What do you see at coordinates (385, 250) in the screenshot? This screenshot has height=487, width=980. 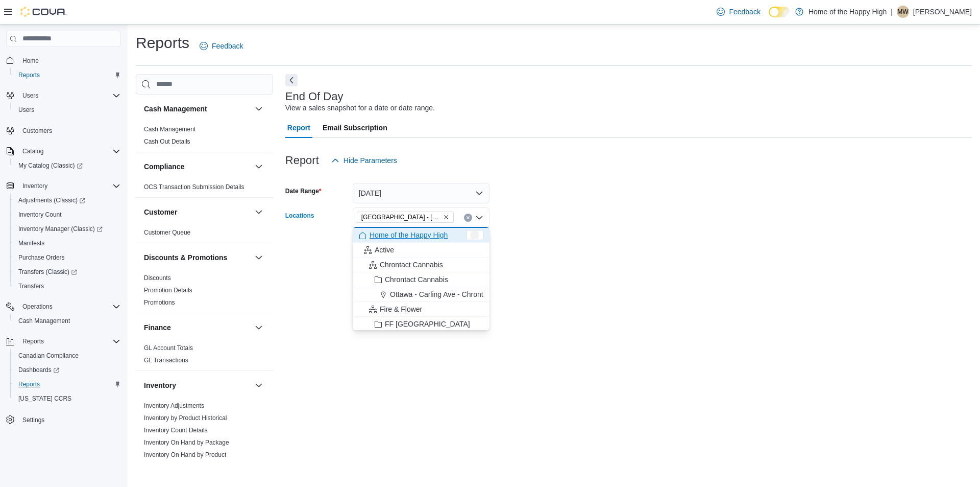 I see `span: Active` at bounding box center [385, 250].